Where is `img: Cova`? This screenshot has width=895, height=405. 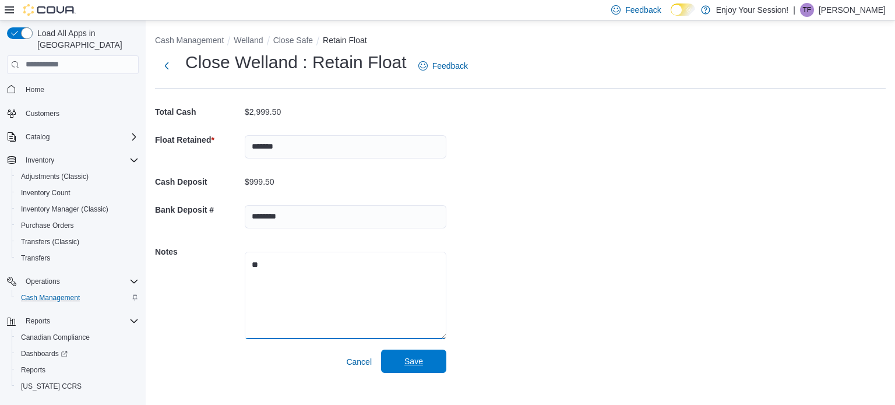 img: Cova is located at coordinates (50, 10).